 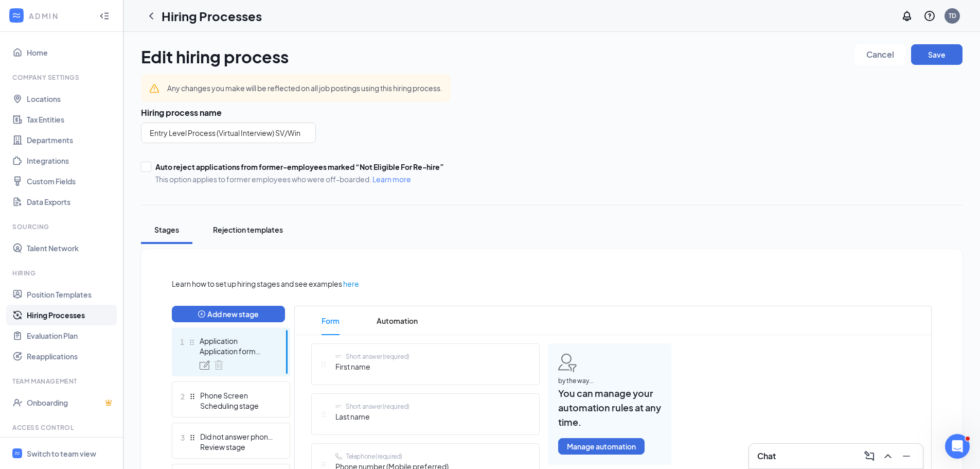 I want to click on a: Custom Fields, so click(x=70, y=181).